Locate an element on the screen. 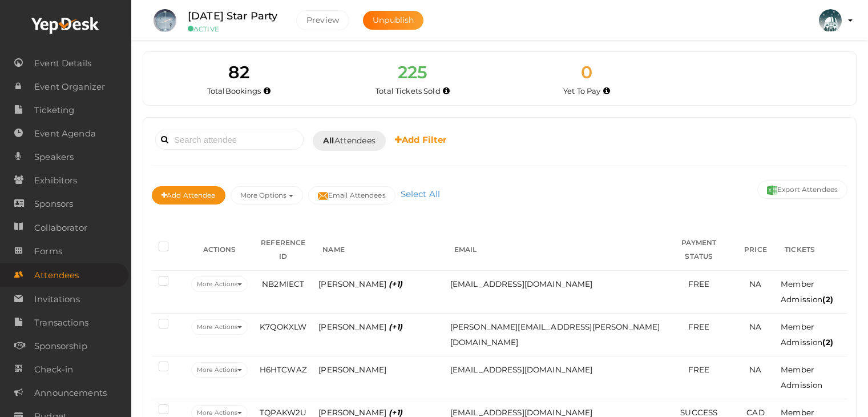  span: SUCCESS is located at coordinates (698, 412).